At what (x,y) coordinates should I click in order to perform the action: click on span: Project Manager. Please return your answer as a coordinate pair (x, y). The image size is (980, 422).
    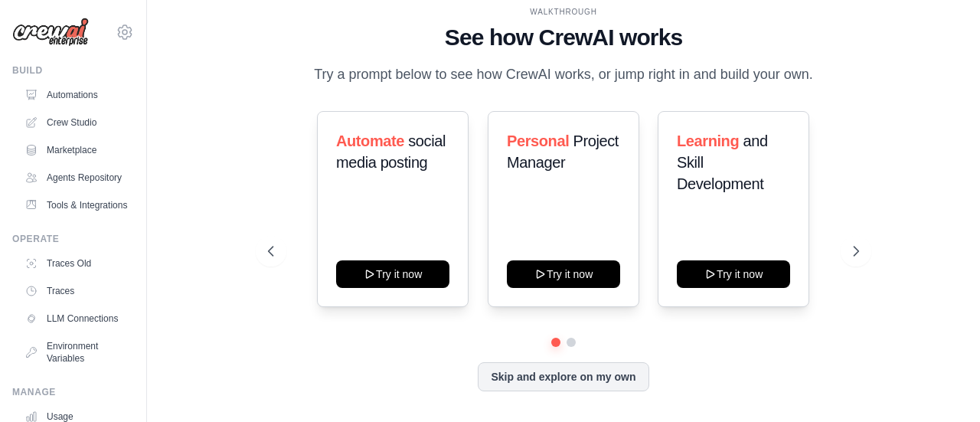
    Looking at the image, I should click on (563, 151).